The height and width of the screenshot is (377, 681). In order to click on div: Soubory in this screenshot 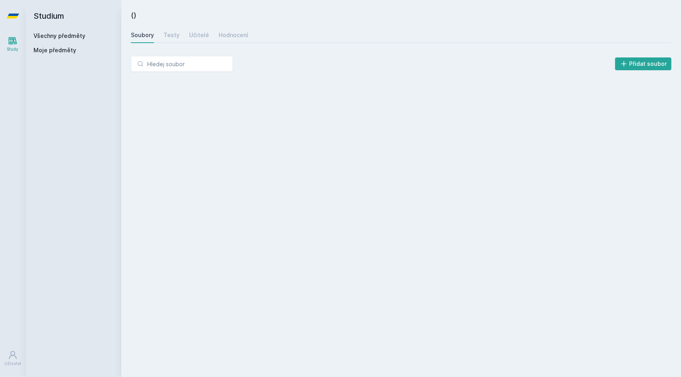, I will do `click(142, 35)`.